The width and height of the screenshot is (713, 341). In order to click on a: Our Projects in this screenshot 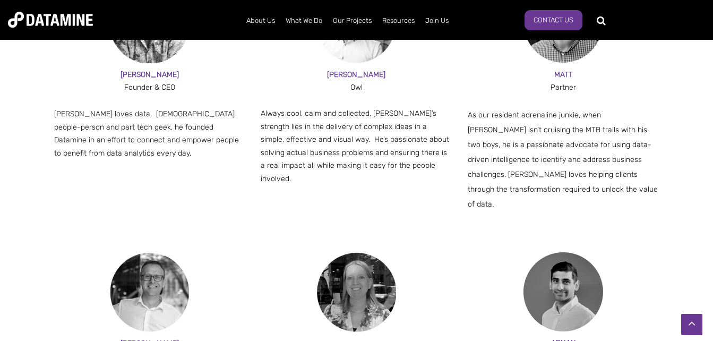, I will do `click(352, 21)`.